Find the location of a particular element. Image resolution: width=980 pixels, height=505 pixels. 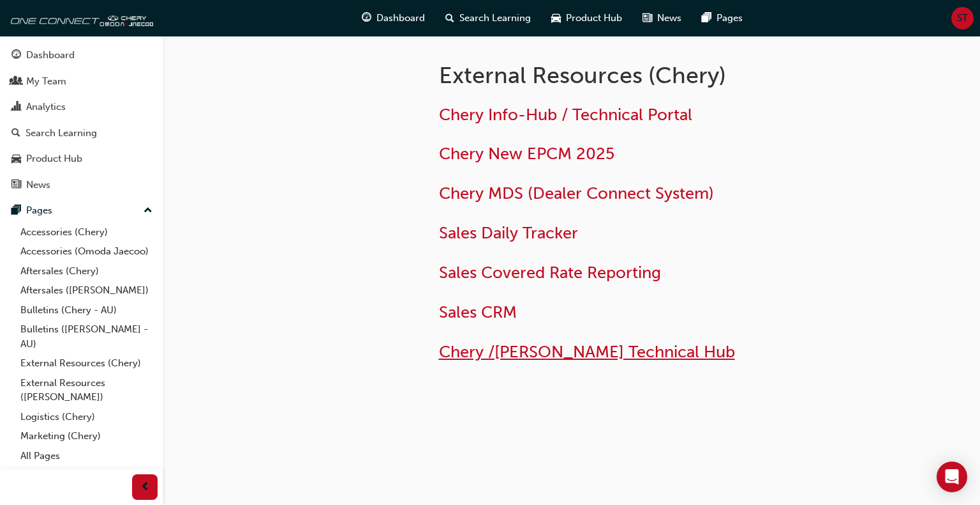

a: Sales Covered Rate Reporting is located at coordinates (550, 272).